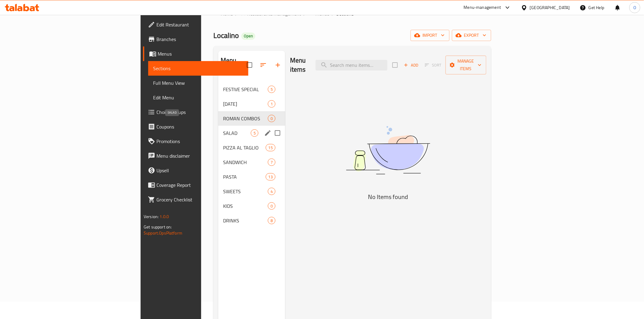  Describe the element at coordinates (411, 65) in the screenshot. I see `span: Add` at that location.